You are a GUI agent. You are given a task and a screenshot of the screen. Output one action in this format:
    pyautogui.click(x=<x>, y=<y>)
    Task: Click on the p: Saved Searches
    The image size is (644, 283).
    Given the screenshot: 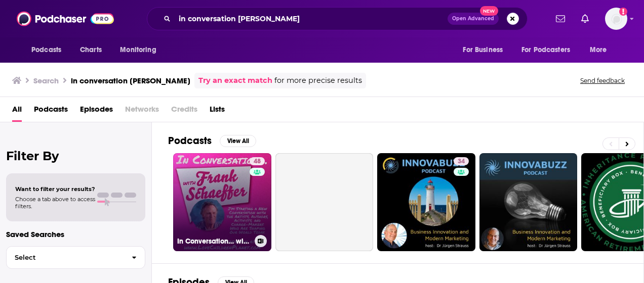 What is the action you would take?
    pyautogui.click(x=76, y=234)
    